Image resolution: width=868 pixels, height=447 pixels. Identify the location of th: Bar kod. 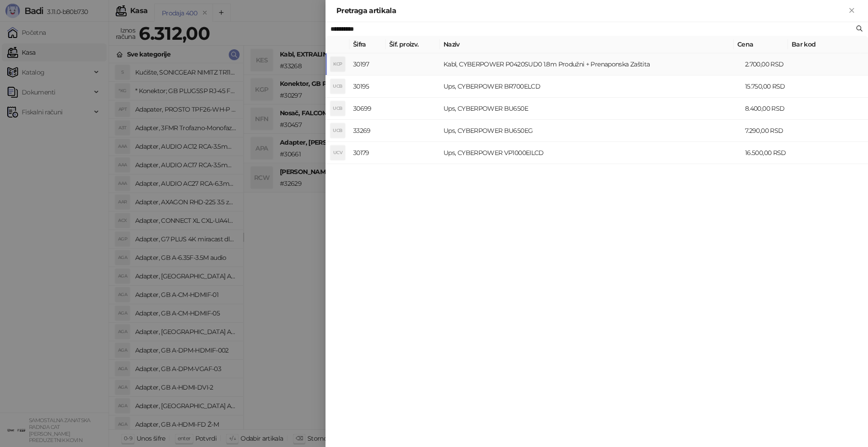
(824, 44).